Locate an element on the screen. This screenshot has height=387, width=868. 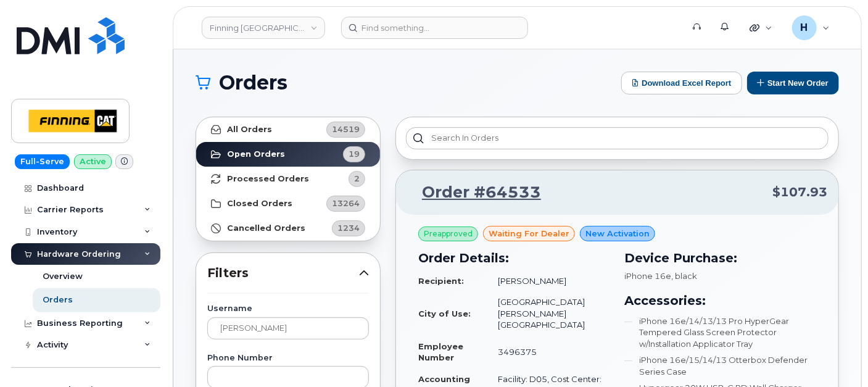
strong: Open Orders is located at coordinates (256, 154).